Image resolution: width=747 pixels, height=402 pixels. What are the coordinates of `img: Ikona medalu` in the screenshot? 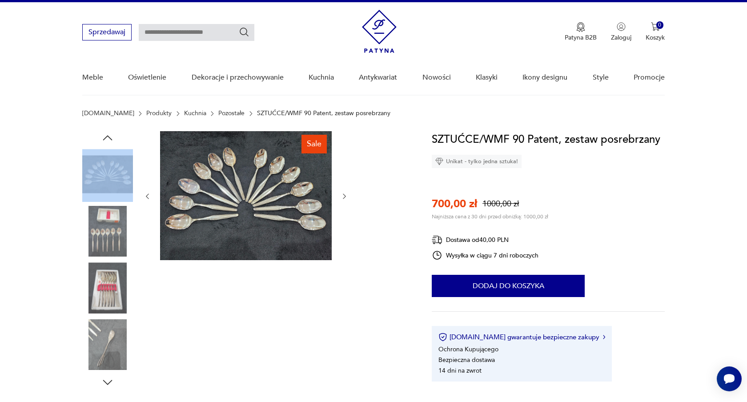 It's located at (581, 27).